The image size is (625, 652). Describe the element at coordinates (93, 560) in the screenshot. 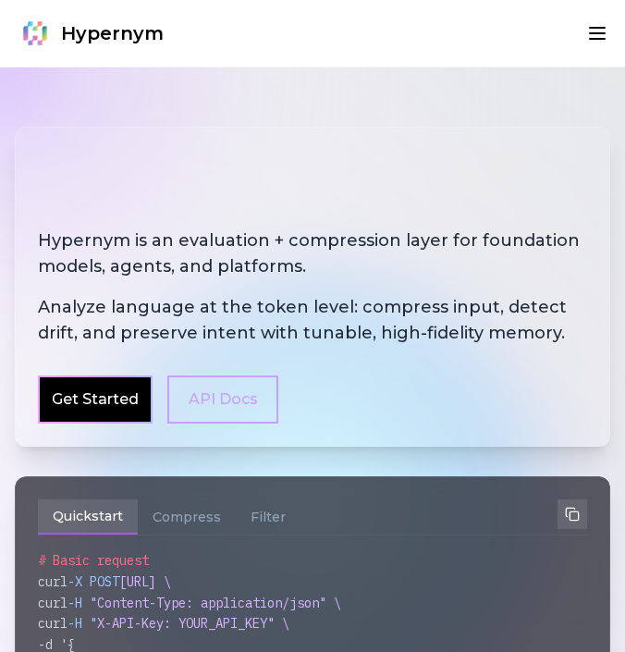

I see `span: # Basic request` at that location.